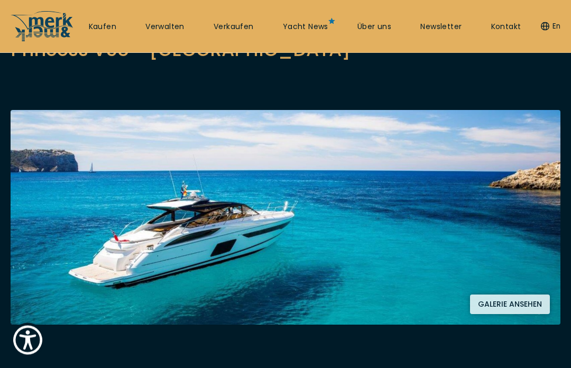 The width and height of the screenshot is (571, 368). Describe the element at coordinates (509, 304) in the screenshot. I see `button: Galerie ansehen` at that location.